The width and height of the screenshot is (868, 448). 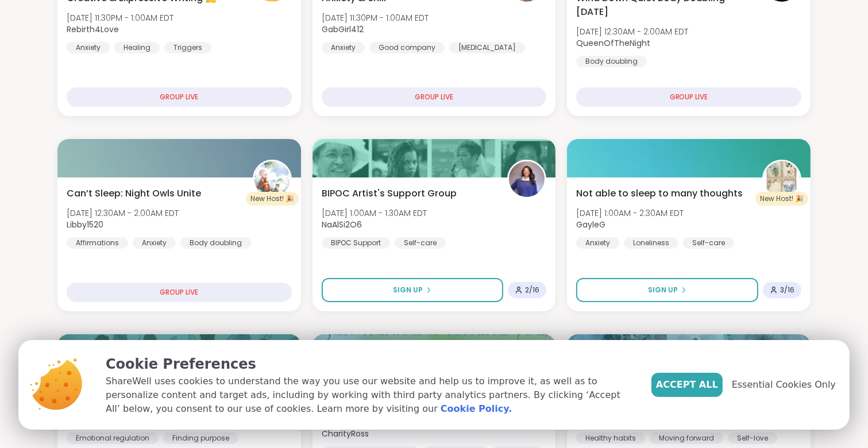 I want to click on p: Cookie Preferences, so click(x=369, y=364).